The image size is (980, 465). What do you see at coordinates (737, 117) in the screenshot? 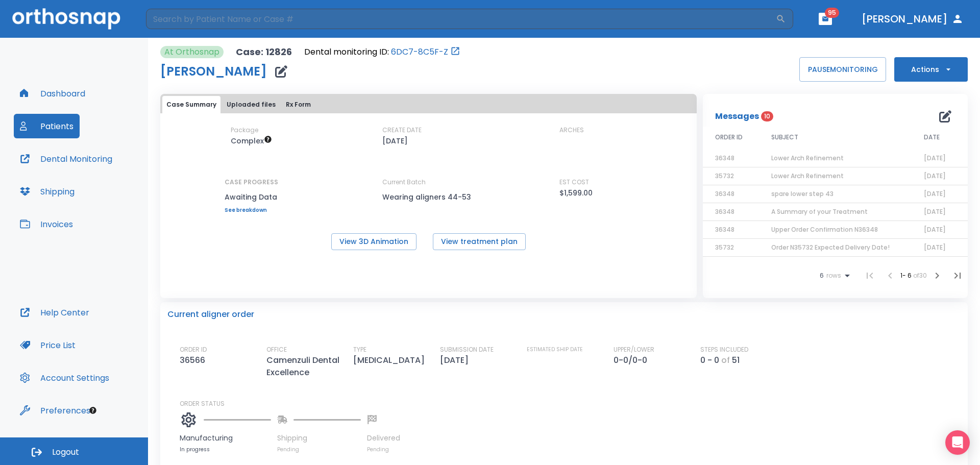
I see `p: Messages` at bounding box center [737, 117].